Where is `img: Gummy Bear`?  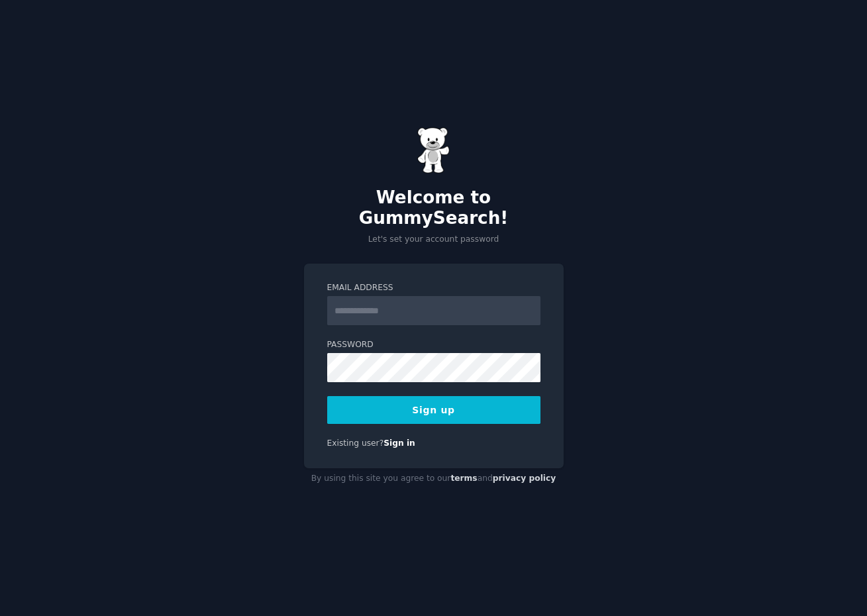
img: Gummy Bear is located at coordinates (434, 151).